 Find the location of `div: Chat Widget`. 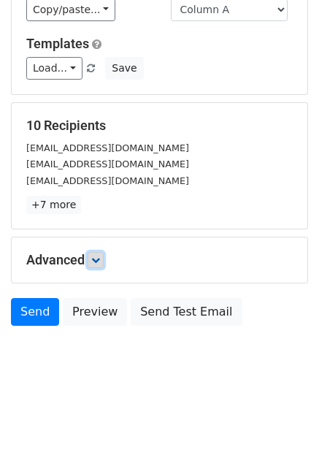

div: Chat Widget is located at coordinates (283, 415).